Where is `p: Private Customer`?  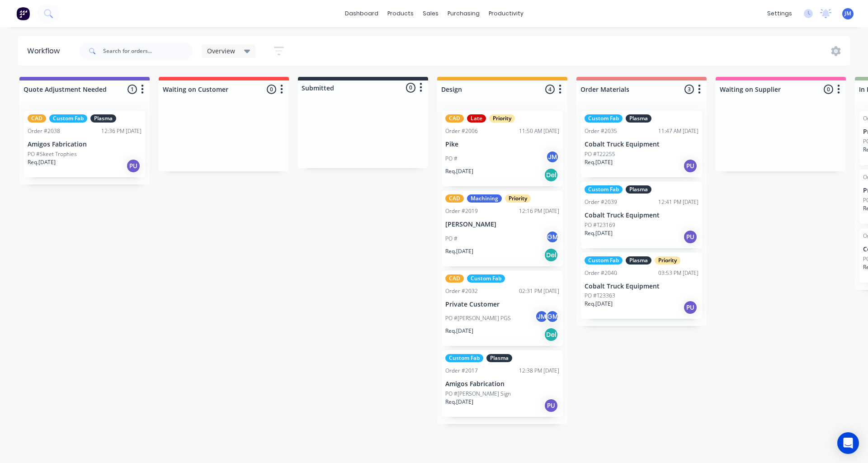
p: Private Customer is located at coordinates (502, 304).